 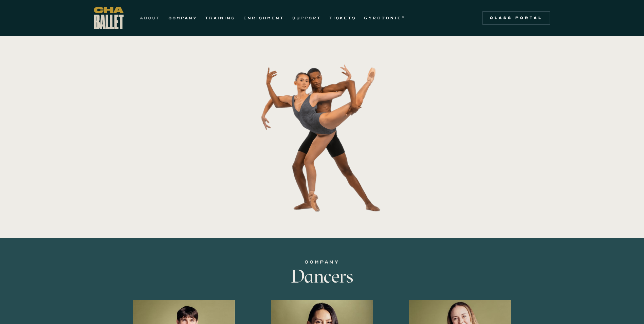 What do you see at coordinates (306, 18) in the screenshot?
I see `a: SUPPORT` at bounding box center [306, 18].